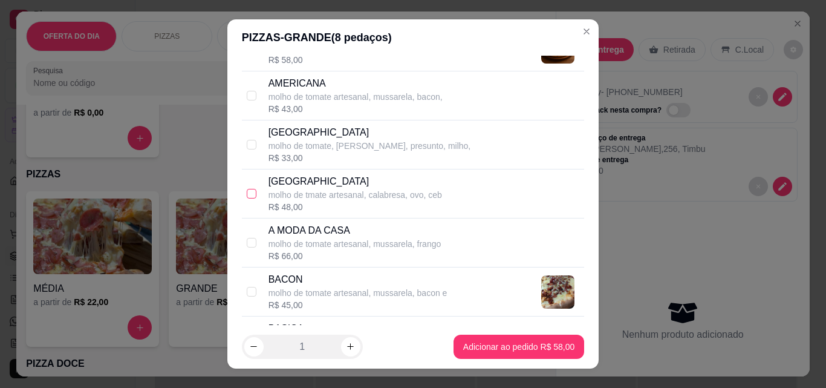 The image size is (826, 388). I want to click on p: AMERICANA, so click(356, 83).